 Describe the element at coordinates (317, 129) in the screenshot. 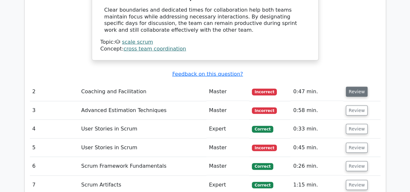

I see `td: 0:33 min.` at that location.